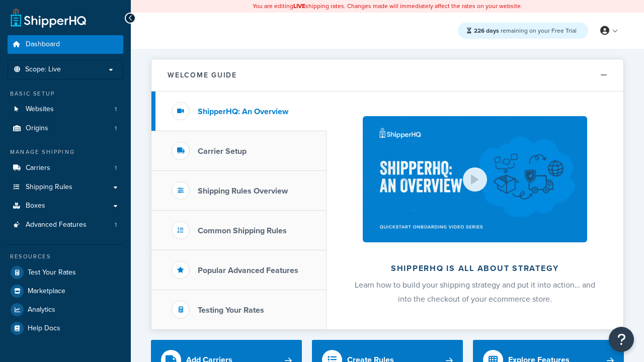 This screenshot has width=644, height=362. What do you see at coordinates (65, 206) in the screenshot?
I see `a: Boxes` at bounding box center [65, 206].